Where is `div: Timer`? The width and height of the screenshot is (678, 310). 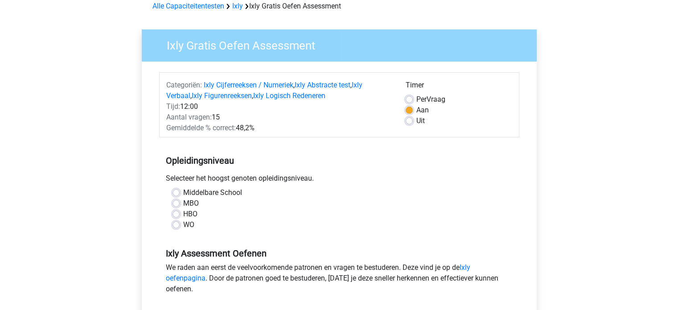 div: Timer is located at coordinates (459, 87).